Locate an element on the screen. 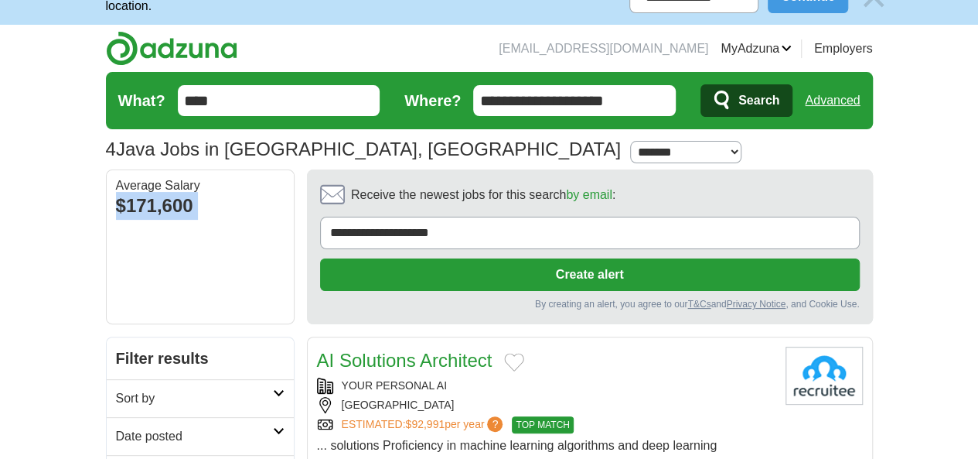 Image resolution: width=978 pixels, height=459 pixels. span: Receive the newest jobs for this search : is located at coordinates (483, 195).